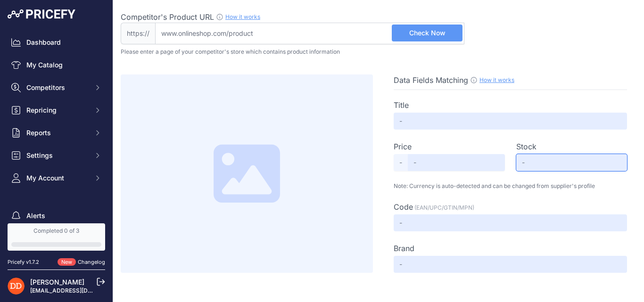 The image size is (644, 302). I want to click on p: Note: Currency is auto-detected and can be changed from supplier's profile, so click(510, 186).